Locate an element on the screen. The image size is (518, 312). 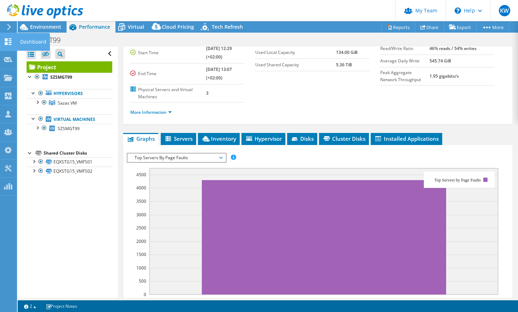
a: EQXSTG15_VMFS01 is located at coordinates (69, 162).